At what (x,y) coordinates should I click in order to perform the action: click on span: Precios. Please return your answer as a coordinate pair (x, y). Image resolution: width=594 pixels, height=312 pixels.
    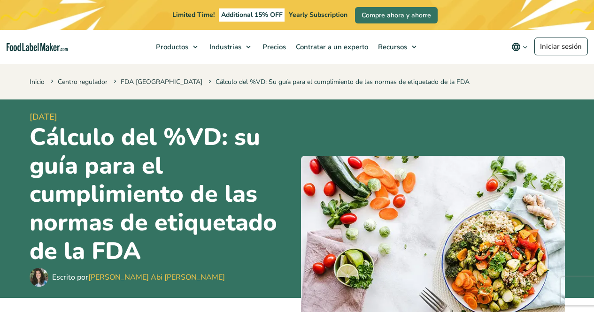
    Looking at the image, I should click on (273, 47).